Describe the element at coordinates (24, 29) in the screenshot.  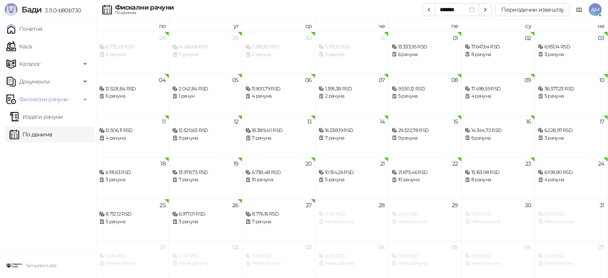
I see `a: Почетна` at that location.